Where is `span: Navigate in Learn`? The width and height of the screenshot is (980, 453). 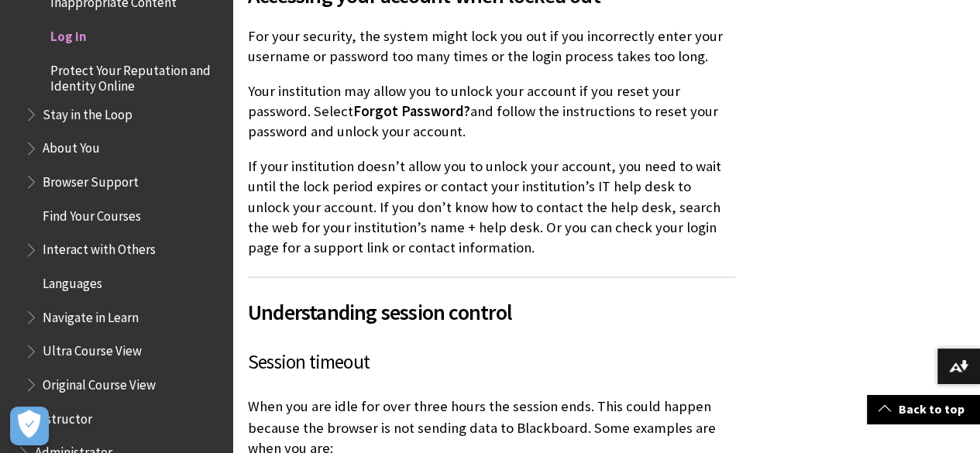 span: Navigate in Learn is located at coordinates (91, 314).